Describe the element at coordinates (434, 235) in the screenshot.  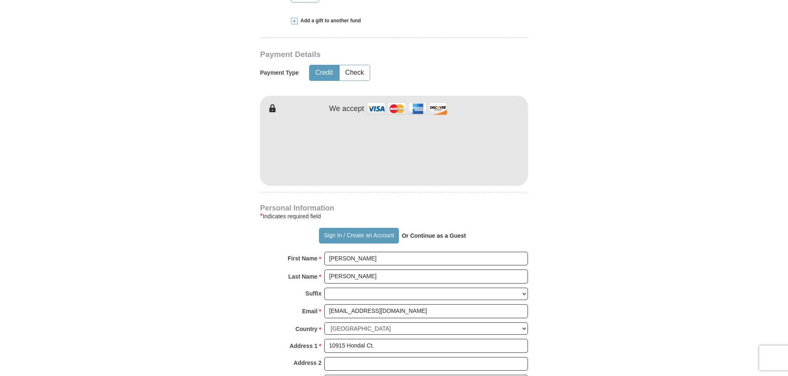
I see `strong: Or Continue as a Guest` at that location.